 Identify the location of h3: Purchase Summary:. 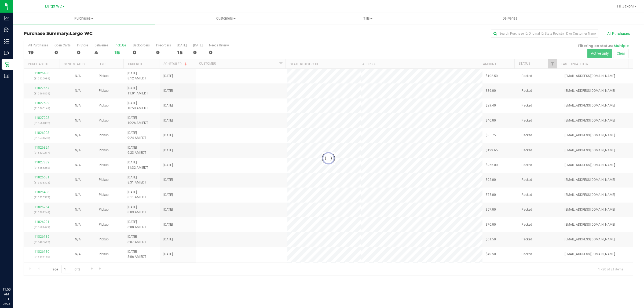
(125, 33).